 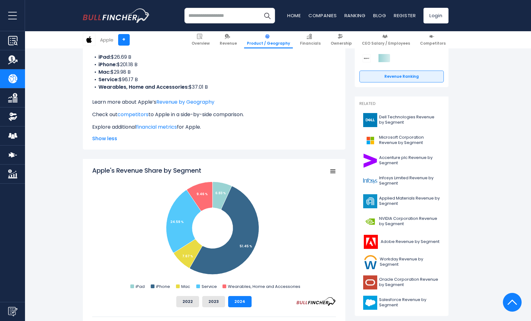 What do you see at coordinates (355, 15) in the screenshot?
I see `a: Ranking` at bounding box center [355, 15].